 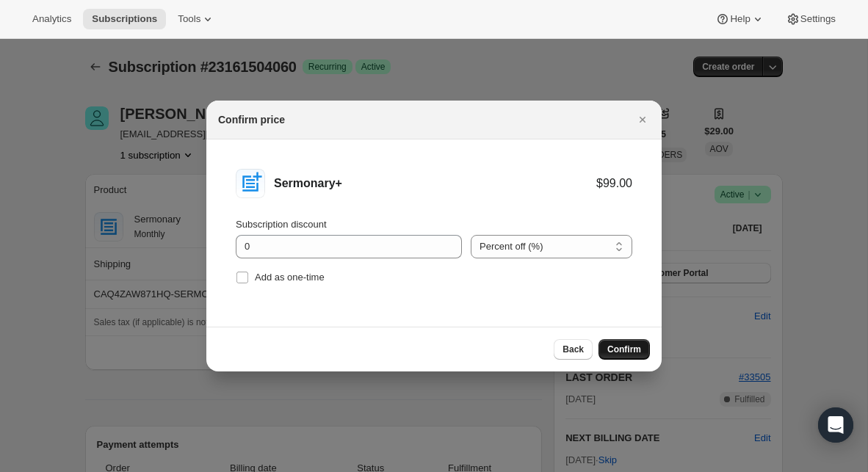 I want to click on span: Back, so click(x=573, y=350).